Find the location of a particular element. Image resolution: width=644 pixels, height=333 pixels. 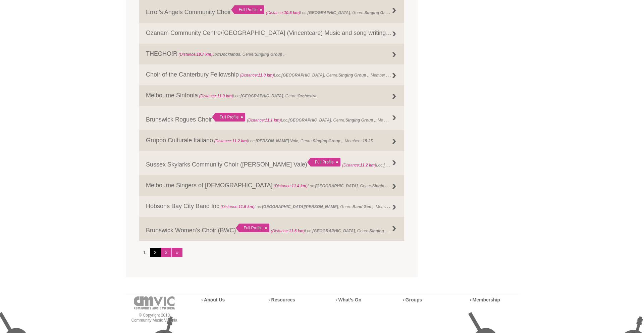

strong: 15-25 is located at coordinates (368, 141).